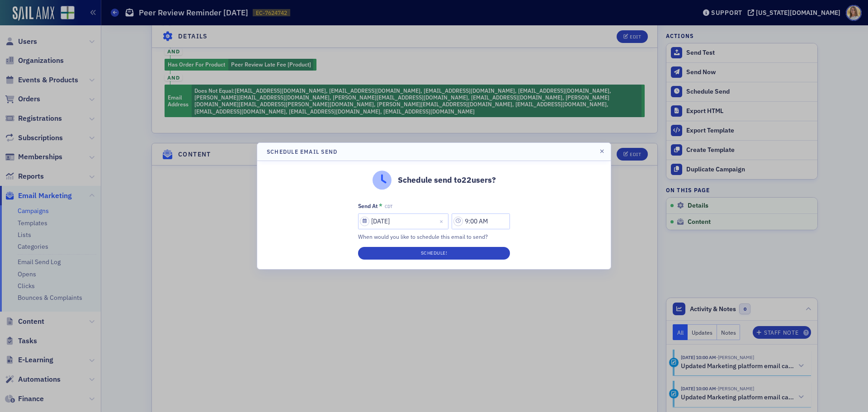 Image resolution: width=868 pixels, height=412 pixels. Describe the element at coordinates (434, 236) in the screenshot. I see `div: When would you like to schedule this email to send?` at that location.